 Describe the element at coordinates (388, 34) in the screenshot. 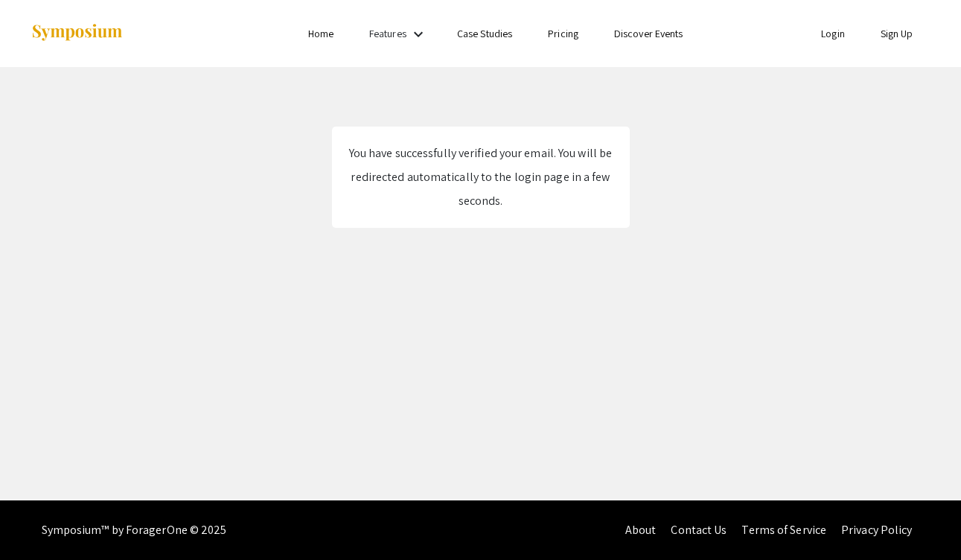

I see `a: Features` at that location.